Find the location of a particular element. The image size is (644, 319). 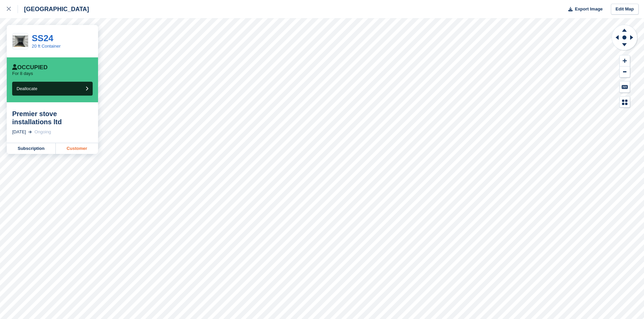

img: arrow-right-light-icn-cde0832a797a2874e46488d9cf13f60e5c3a73dbe684e267c42b8395dfbc2abf.svg is located at coordinates (30, 132).